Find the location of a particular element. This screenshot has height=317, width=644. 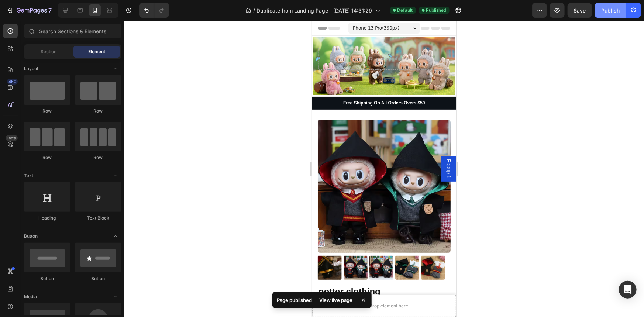

div: Text Block is located at coordinates (98, 218).